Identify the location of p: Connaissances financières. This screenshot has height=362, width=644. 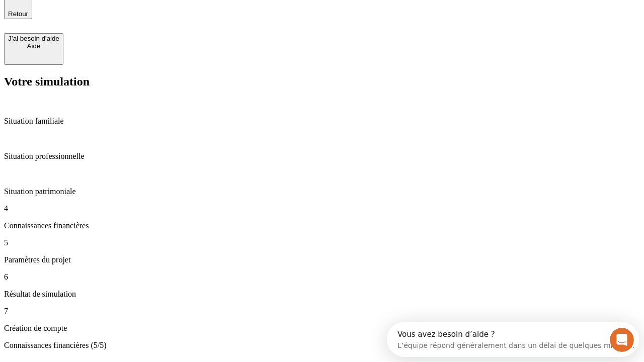
(322, 226).